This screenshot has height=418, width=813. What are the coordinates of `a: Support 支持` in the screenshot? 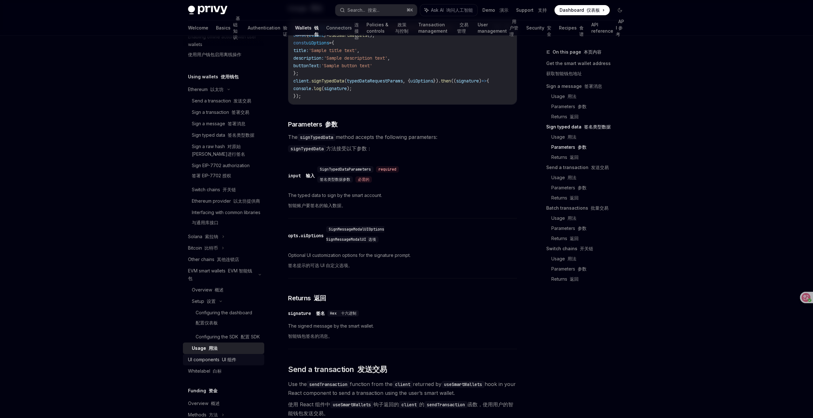 It's located at (531, 10).